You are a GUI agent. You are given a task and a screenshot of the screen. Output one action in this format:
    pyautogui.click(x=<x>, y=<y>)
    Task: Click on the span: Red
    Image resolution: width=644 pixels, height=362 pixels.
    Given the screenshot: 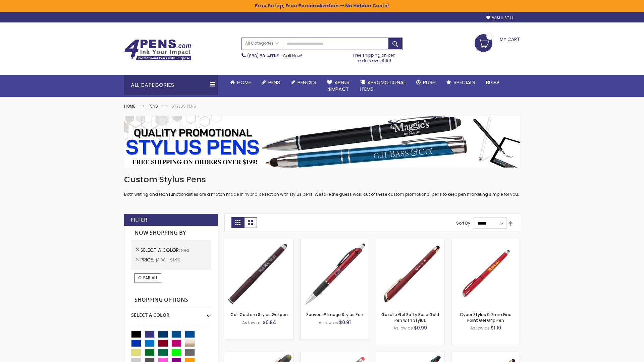 What is the action you would take?
    pyautogui.click(x=185, y=250)
    